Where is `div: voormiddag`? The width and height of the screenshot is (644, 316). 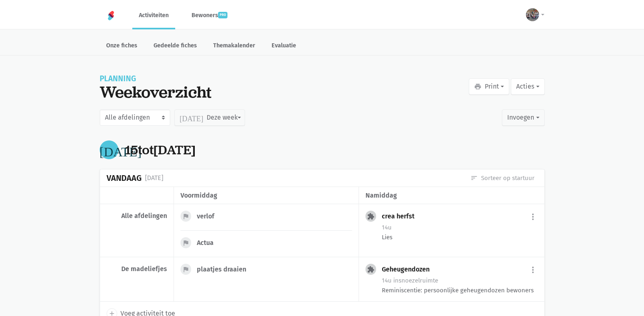
div: voormiddag is located at coordinates (266, 196).